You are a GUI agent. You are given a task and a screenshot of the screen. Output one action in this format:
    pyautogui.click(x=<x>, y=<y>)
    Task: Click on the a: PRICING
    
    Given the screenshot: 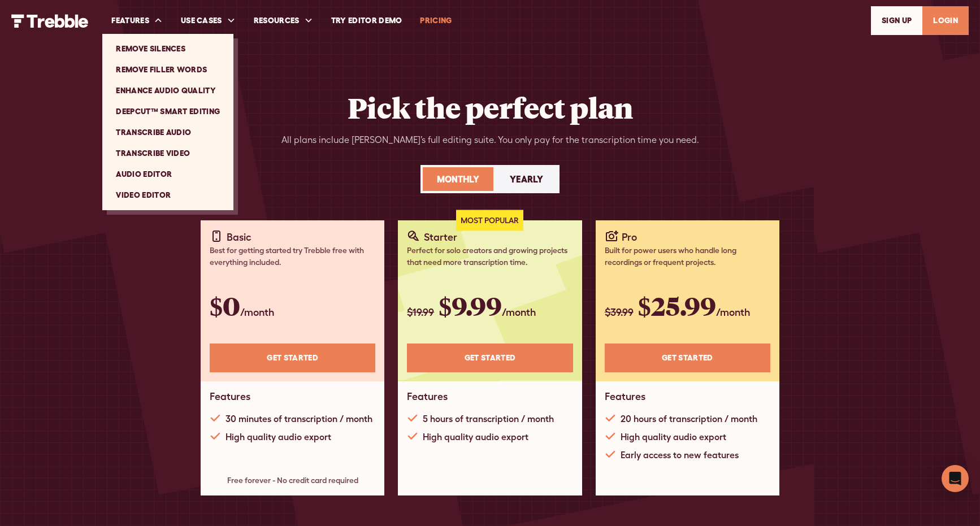 What is the action you would take?
    pyautogui.click(x=436, y=20)
    